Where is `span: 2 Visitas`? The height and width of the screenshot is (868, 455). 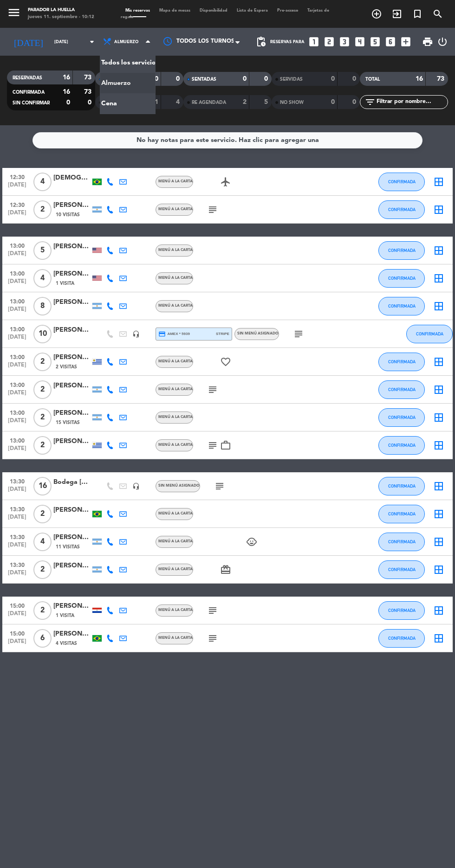 span: 2 Visitas is located at coordinates (66, 367).